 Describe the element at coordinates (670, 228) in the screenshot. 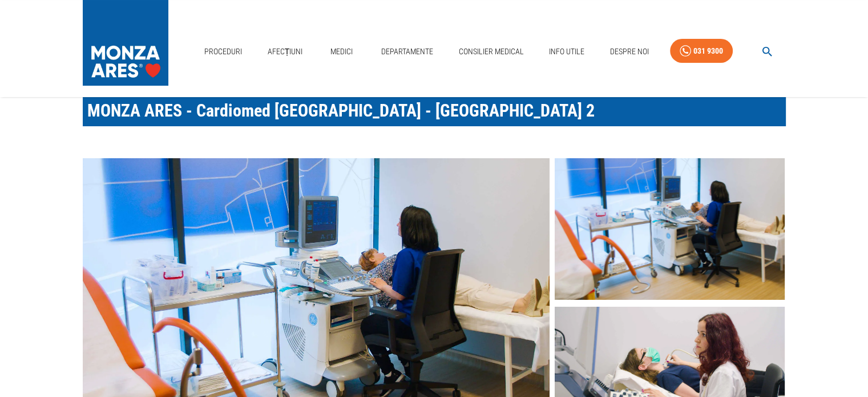

I see `img: Servicii medicale Cardiomed Cluj Napoca - Strada Galati Nr. 2` at that location.